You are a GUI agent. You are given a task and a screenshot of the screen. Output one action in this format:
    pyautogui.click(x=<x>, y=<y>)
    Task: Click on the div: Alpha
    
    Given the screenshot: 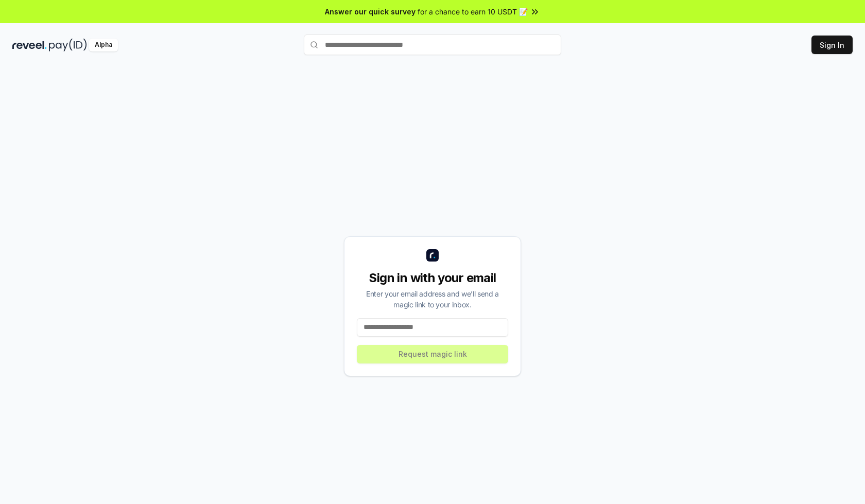 What is the action you would take?
    pyautogui.click(x=103, y=45)
    